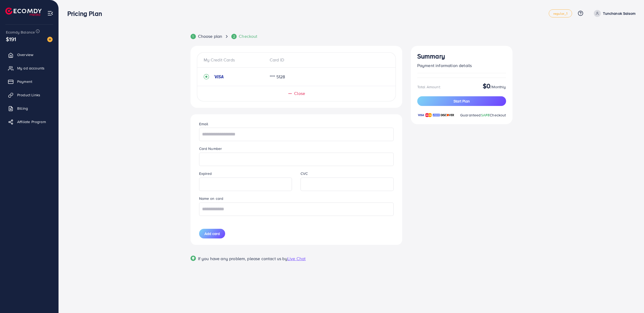 Image resolution: width=644 pixels, height=313 pixels. Describe the element at coordinates (29, 82) in the screenshot. I see `a: Payment` at that location.